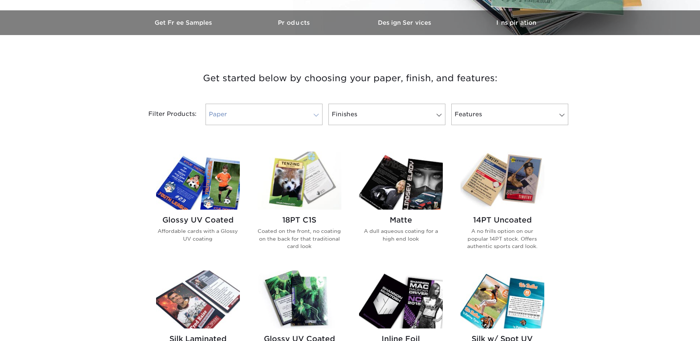 The image size is (700, 341). Describe the element at coordinates (401, 299) in the screenshot. I see `img: Inline Foil Trading Cards` at that location.